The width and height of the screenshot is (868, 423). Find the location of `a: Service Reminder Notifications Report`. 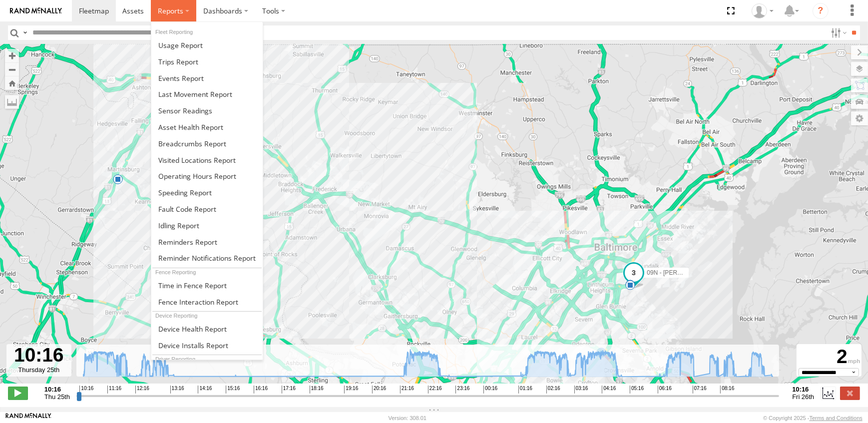

a: Service Reminder Notifications Report is located at coordinates (207, 258).